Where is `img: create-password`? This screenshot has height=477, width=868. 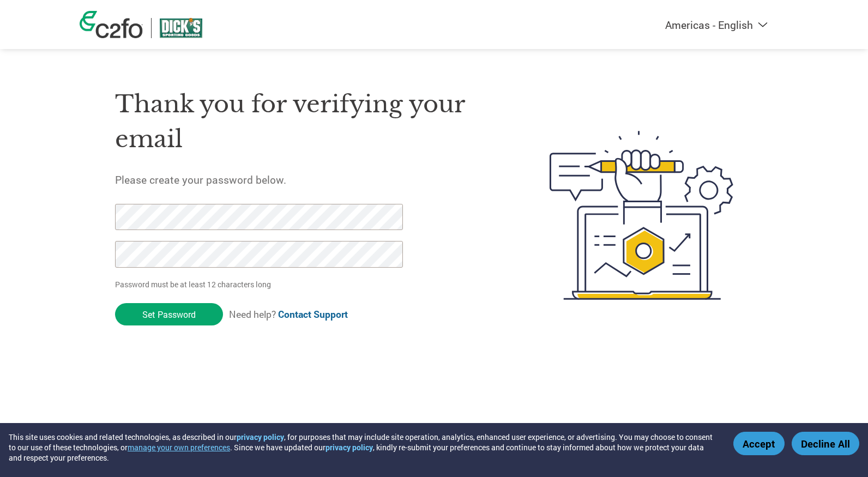
img: create-password is located at coordinates (642, 216).